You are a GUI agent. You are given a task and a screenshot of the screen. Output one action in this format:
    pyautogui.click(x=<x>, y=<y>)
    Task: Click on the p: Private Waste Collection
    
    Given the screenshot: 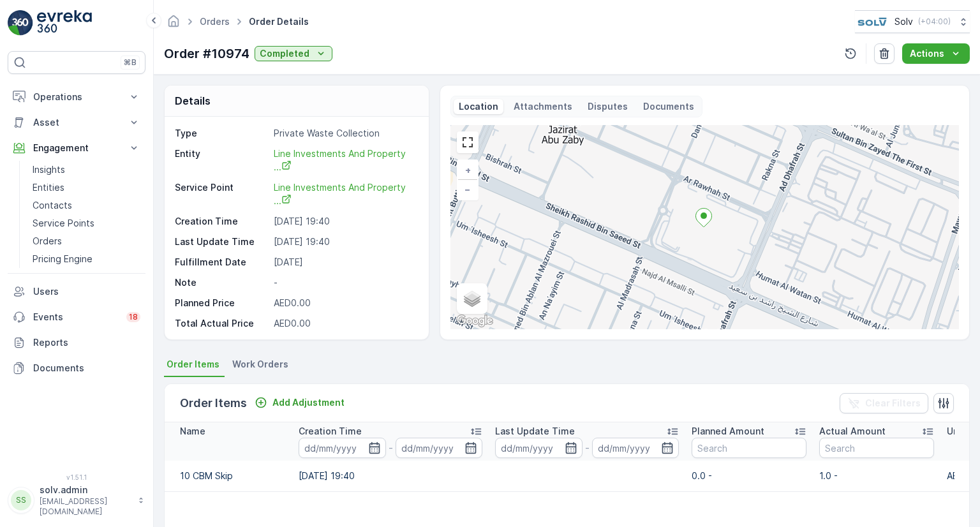 What is the action you would take?
    pyautogui.click(x=344, y=133)
    